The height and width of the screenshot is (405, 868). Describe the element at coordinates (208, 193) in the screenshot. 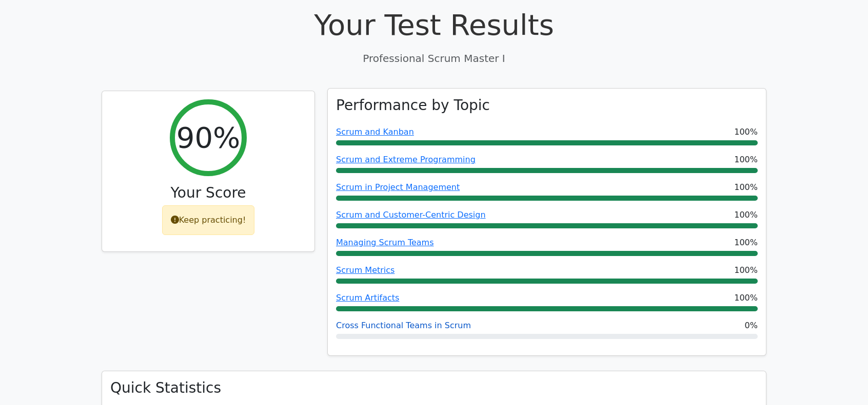

I see `h3: Your Score` at that location.